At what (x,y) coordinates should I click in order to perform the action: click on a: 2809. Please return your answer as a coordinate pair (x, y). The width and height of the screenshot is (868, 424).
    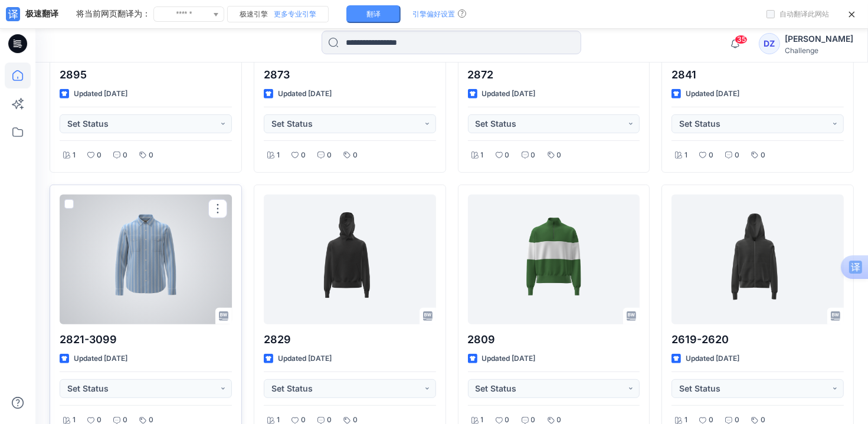
    Looking at the image, I should click on (554, 260).